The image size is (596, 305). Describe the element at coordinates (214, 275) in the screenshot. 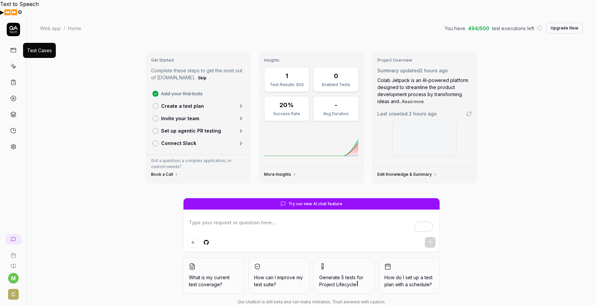

I see `button: What is my current test coverage?` at that location.